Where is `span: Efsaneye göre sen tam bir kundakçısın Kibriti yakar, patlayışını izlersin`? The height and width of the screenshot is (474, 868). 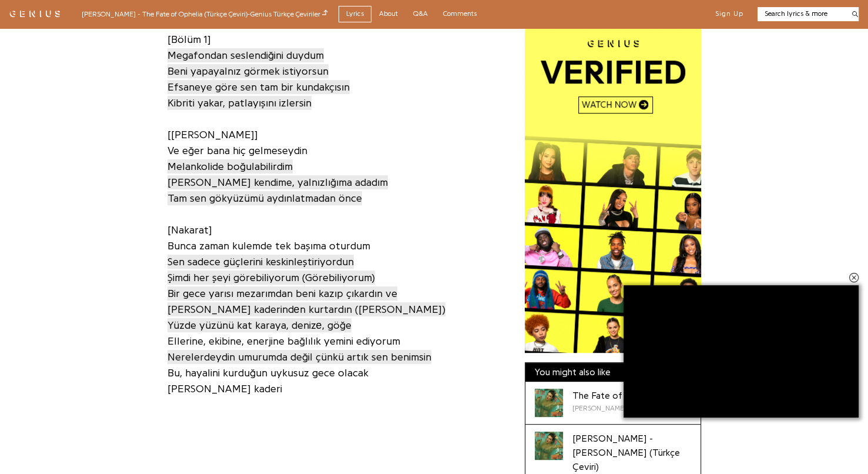 span: Efsaneye göre sen tam bir kundakçısın Kibriti yakar, patlayışını izlersin is located at coordinates (259, 95).